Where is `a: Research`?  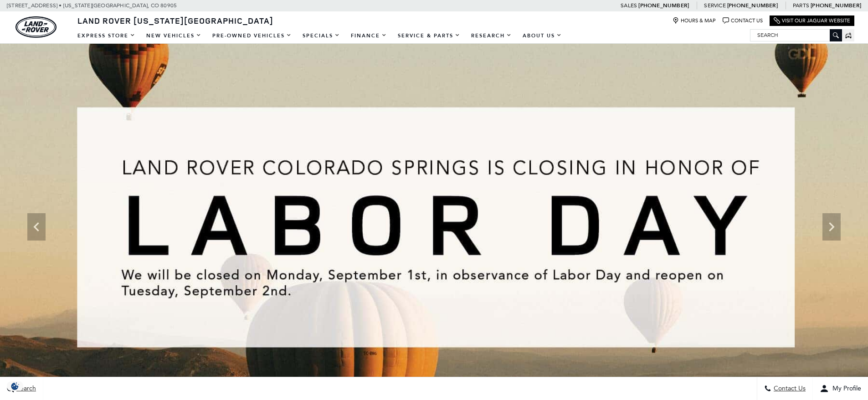 a: Research is located at coordinates (491, 35).